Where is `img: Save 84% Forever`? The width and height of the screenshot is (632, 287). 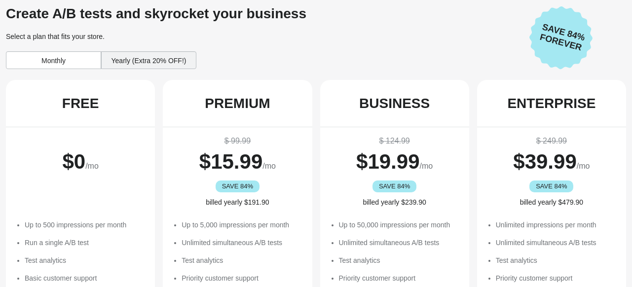 img: Save 84% Forever is located at coordinates (561, 37).